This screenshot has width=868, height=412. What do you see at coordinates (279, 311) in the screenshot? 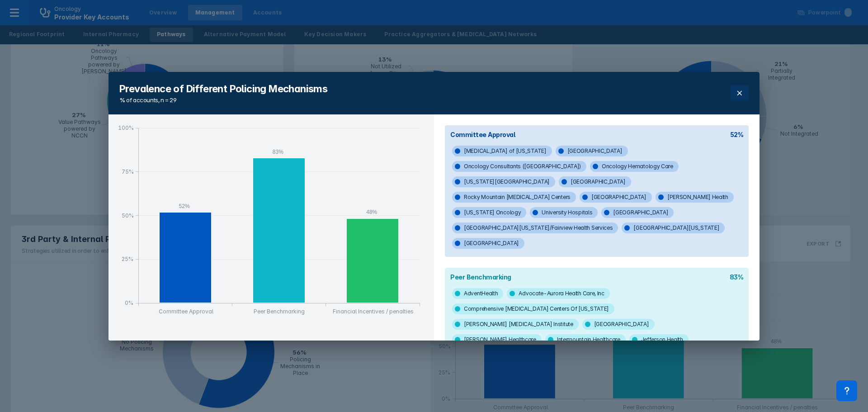
I see `tspan: Peer Benchmarking` at bounding box center [279, 311].